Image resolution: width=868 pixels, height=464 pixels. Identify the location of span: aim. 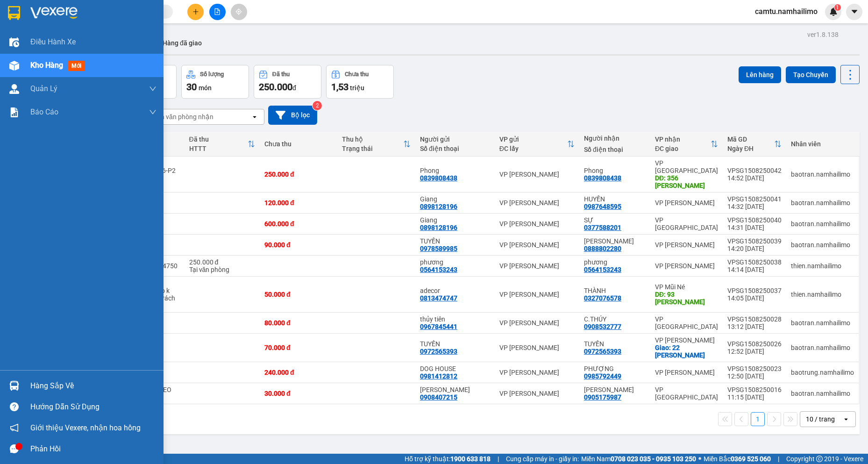
(238, 12).